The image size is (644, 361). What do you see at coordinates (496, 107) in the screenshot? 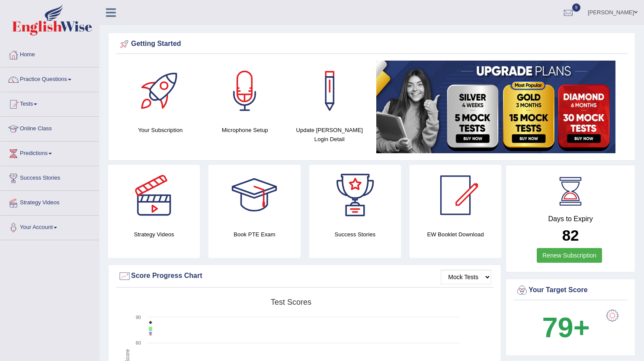
I see `img: small5.jpg` at bounding box center [496, 107].